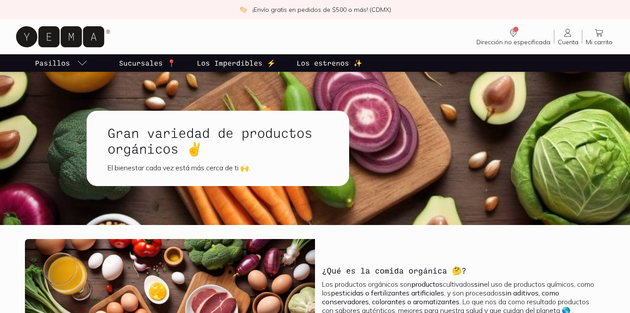  Describe the element at coordinates (598, 37) in the screenshot. I see `a: Mi carrito` at that location.